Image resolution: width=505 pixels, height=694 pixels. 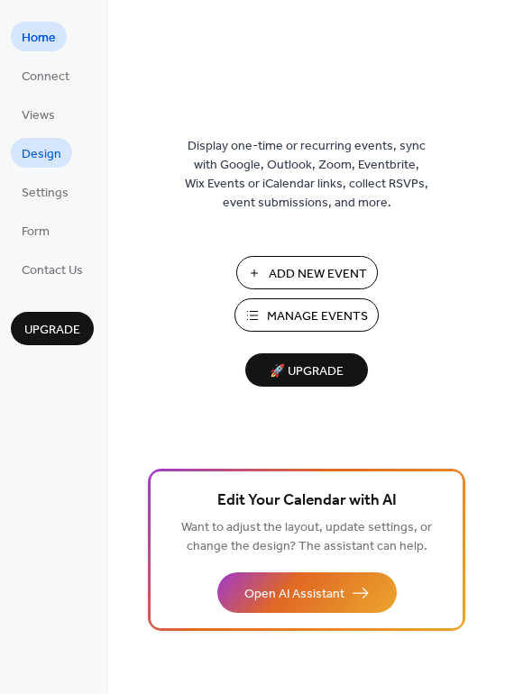 What do you see at coordinates (317, 274) in the screenshot?
I see `span: Add New Event` at bounding box center [317, 274].